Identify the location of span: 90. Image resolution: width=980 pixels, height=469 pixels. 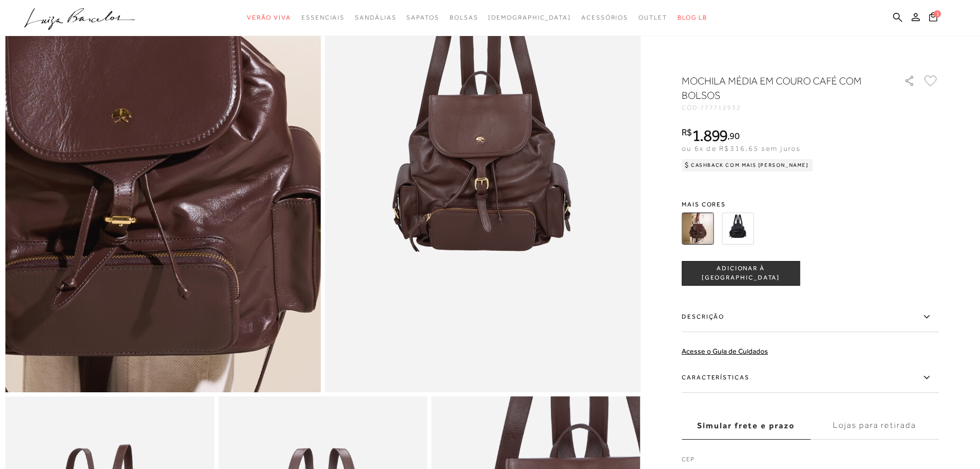
(734, 135).